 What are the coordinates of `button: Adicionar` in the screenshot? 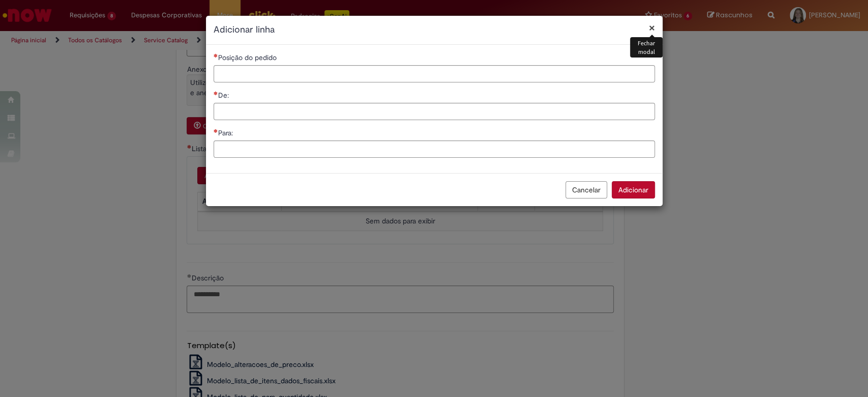 It's located at (633, 190).